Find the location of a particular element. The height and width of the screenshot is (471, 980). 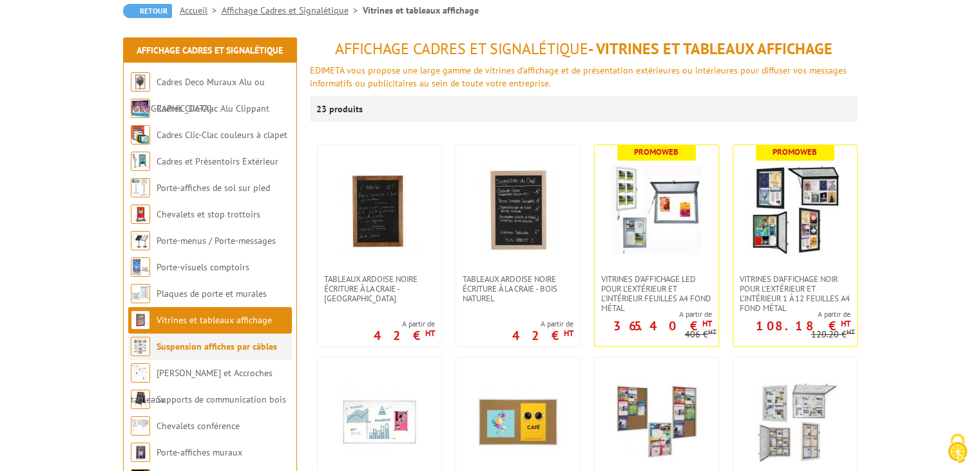

img: Plaques de porte et murales is located at coordinates (141, 293).